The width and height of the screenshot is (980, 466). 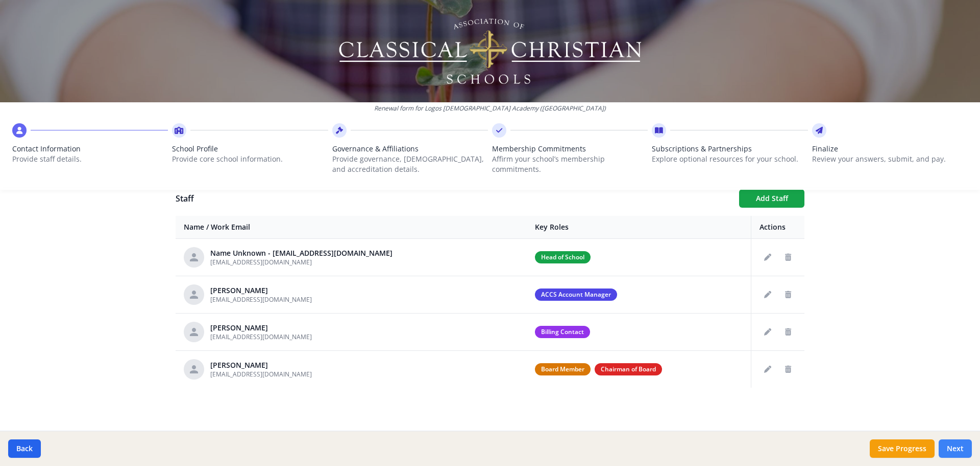 I want to click on span: Membership Commitments, so click(x=570, y=149).